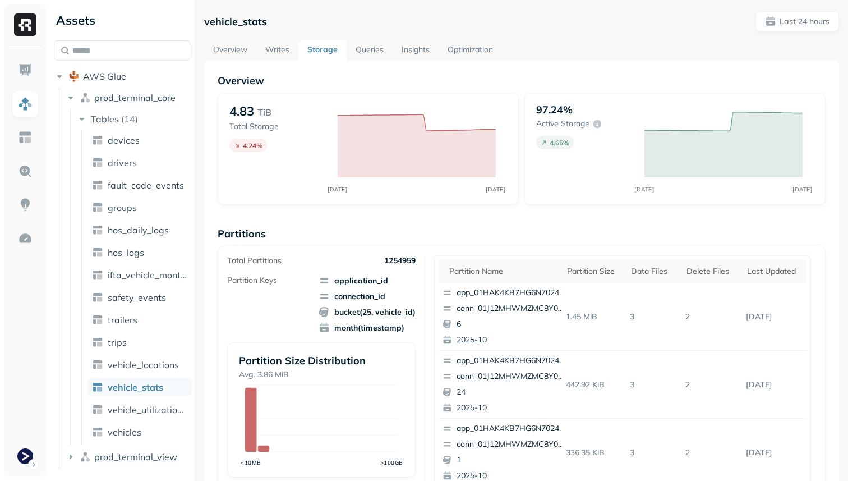 The image size is (848, 481). Describe the element at coordinates (25, 238) in the screenshot. I see `img: Optimization` at that location.